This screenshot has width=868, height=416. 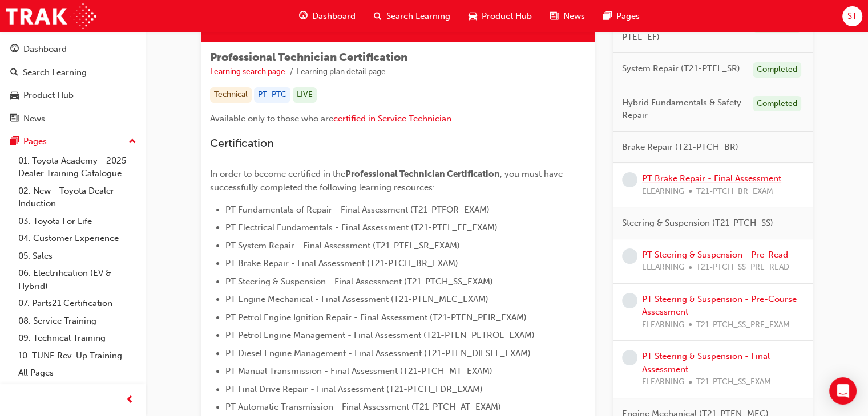 I want to click on a: 06. Electrification (EV & Hybrid), so click(x=77, y=280).